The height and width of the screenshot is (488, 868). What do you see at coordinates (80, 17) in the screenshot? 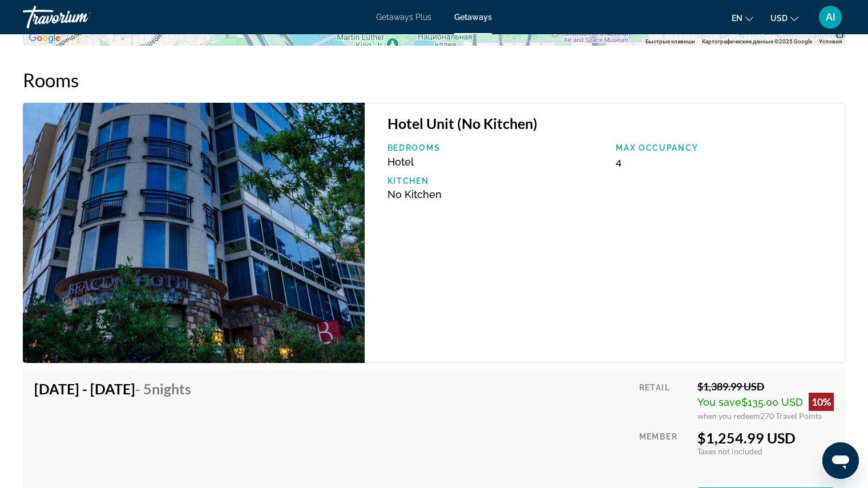
I see `a: Travorium` at bounding box center [80, 17].